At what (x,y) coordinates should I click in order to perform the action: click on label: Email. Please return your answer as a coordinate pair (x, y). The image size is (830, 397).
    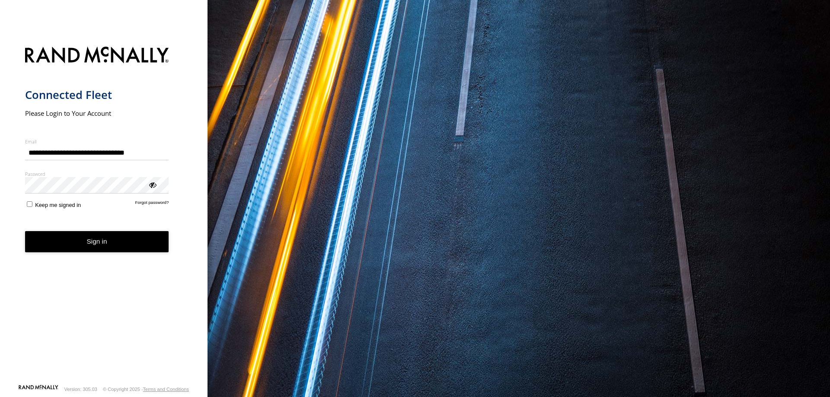
    Looking at the image, I should click on (97, 141).